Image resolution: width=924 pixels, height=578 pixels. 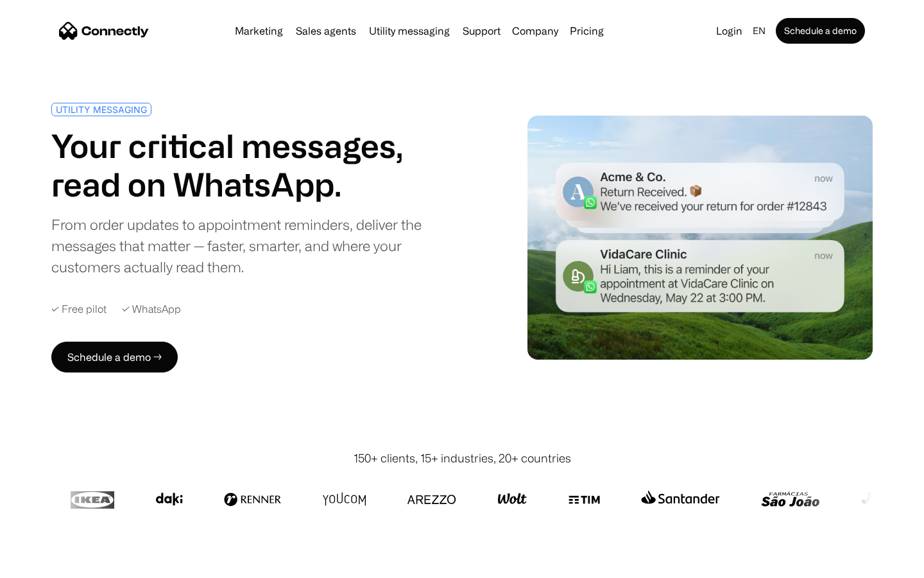 I want to click on div: Company, so click(x=535, y=31).